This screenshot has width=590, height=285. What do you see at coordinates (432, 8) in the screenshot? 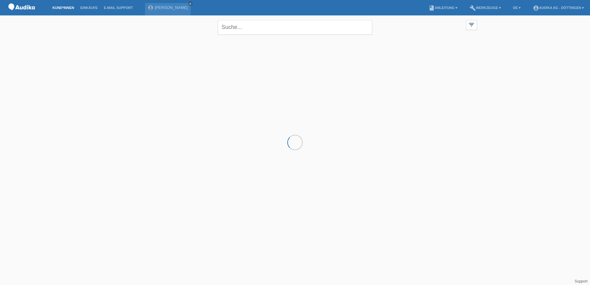
I see `i: book` at bounding box center [432, 8].